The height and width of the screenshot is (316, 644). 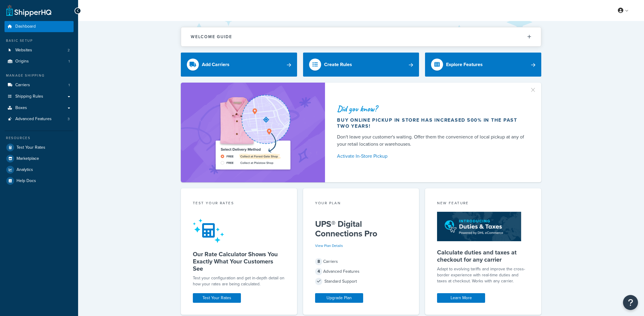 I want to click on a: Upgrade Plan, so click(x=339, y=298).